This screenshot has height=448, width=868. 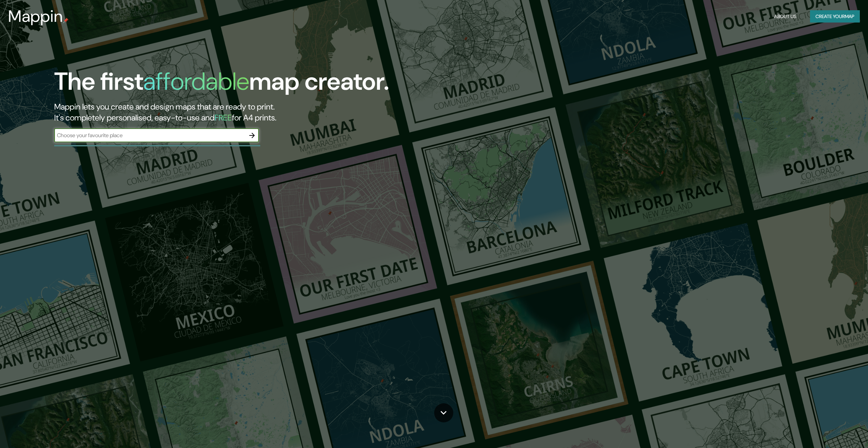 What do you see at coordinates (785, 16) in the screenshot?
I see `button: About Us` at bounding box center [785, 16].